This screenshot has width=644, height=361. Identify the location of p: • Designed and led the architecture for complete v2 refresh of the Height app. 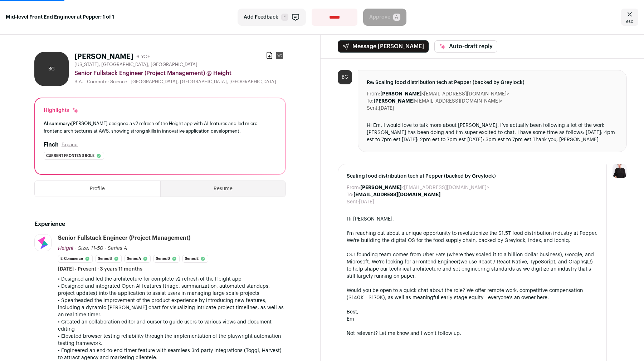
(171, 280).